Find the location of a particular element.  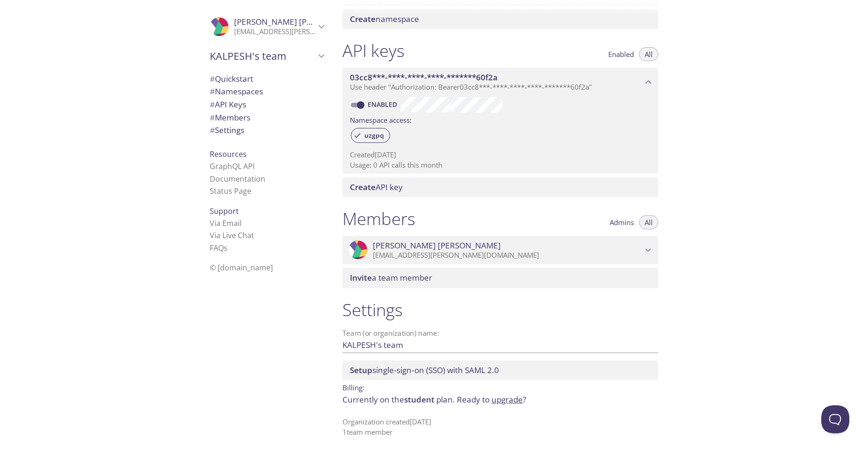

span: uzgpq is located at coordinates (374, 136).